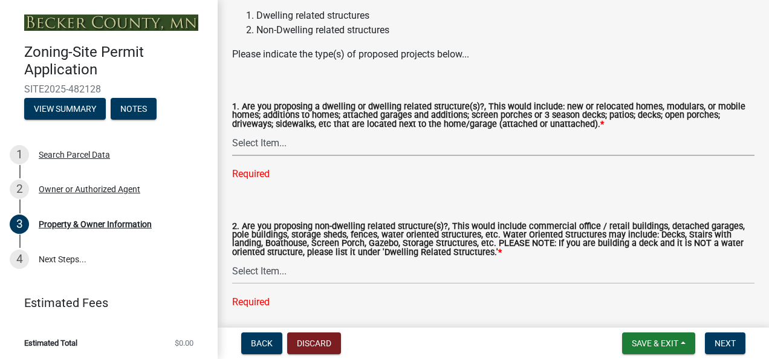 The image size is (769, 359). I want to click on button: Save & Exit, so click(658, 343).